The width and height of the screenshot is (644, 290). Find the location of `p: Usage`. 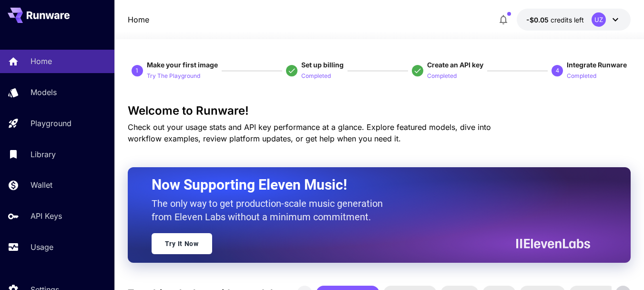

p: Usage is located at coordinates (42, 247).